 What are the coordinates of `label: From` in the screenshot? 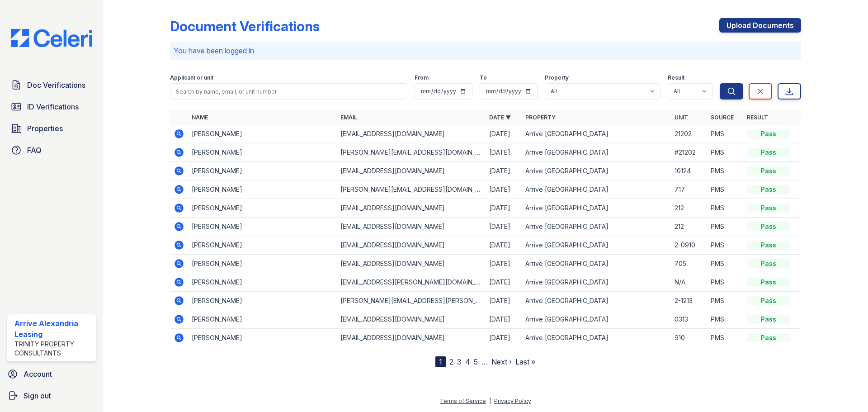 It's located at (421, 78).